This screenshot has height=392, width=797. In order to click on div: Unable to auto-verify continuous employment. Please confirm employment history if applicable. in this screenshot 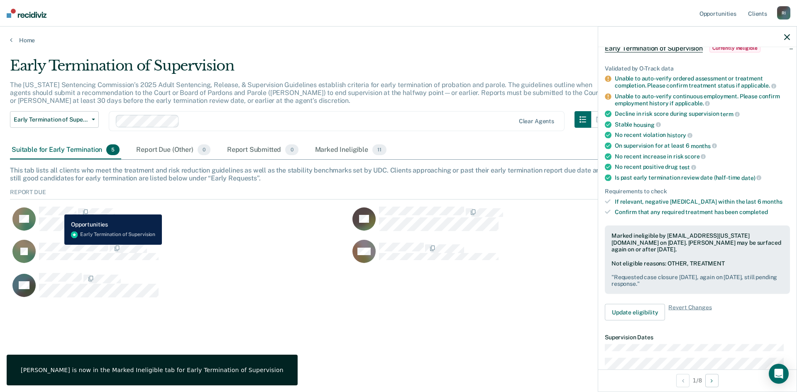, I will do `click(702, 100)`.